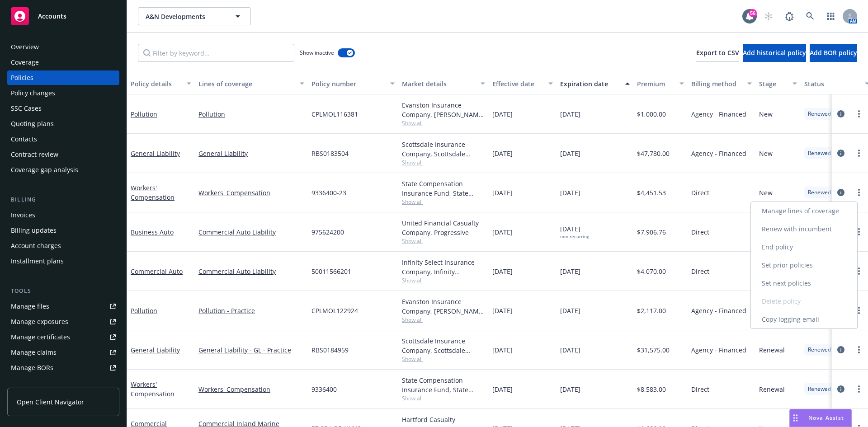 This screenshot has width=868, height=427. I want to click on span: CPLMOL116381, so click(334, 114).